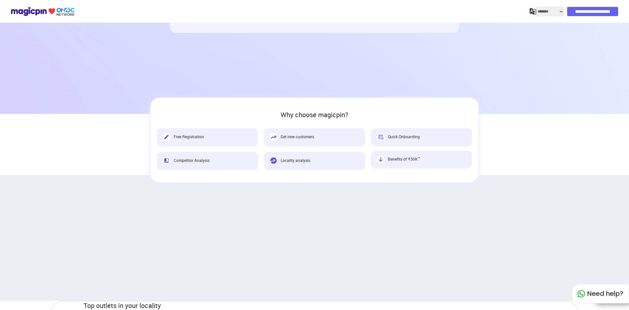  Describe the element at coordinates (167, 137) in the screenshot. I see `img: Free Registration` at that location.